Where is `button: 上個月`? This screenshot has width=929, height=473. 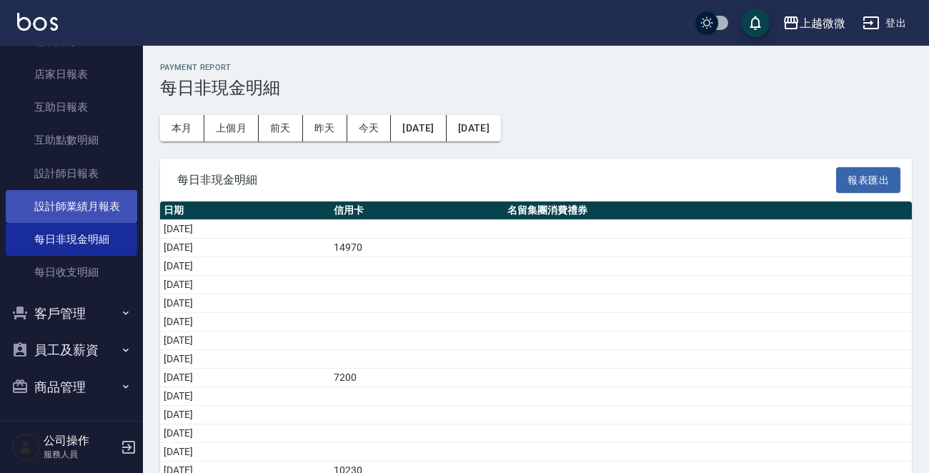
button: 上個月 is located at coordinates (232, 128).